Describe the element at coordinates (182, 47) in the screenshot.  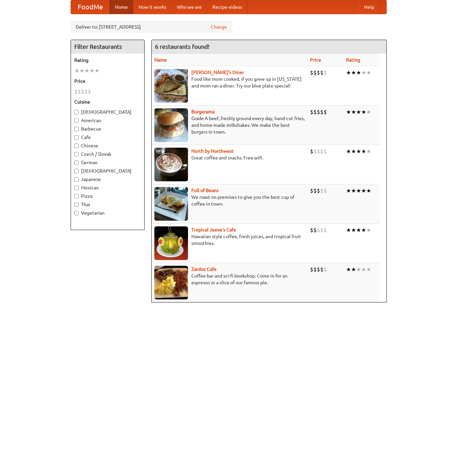
I see `ng-pluralize: 6 restaurants found!` at that location.